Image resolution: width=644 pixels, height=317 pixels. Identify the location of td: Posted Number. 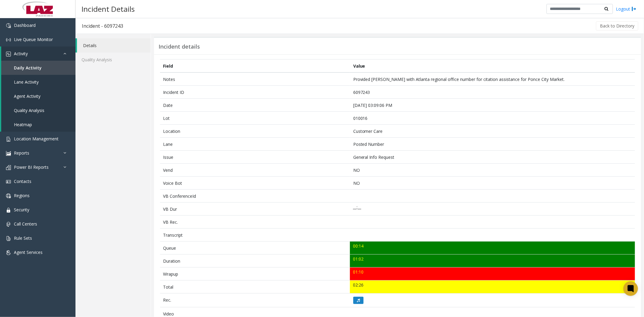
(492, 144).